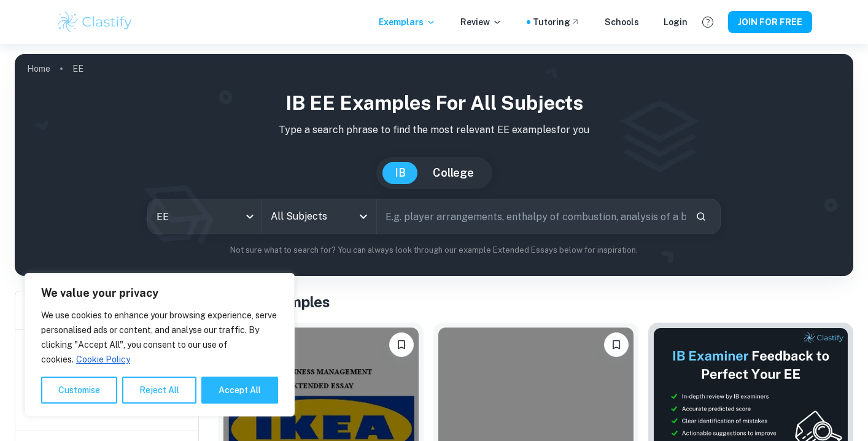 The height and width of the screenshot is (441, 868). What do you see at coordinates (38, 69) in the screenshot?
I see `a: Home` at bounding box center [38, 69].